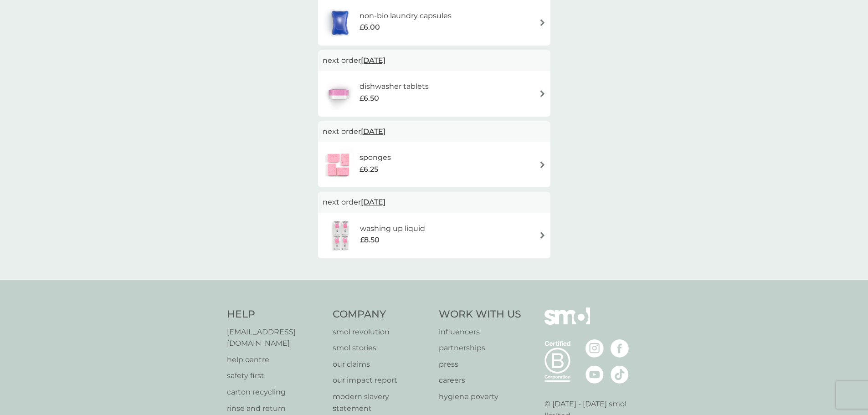  What do you see at coordinates (567, 323) in the screenshot?
I see `img: smol` at bounding box center [567, 323].